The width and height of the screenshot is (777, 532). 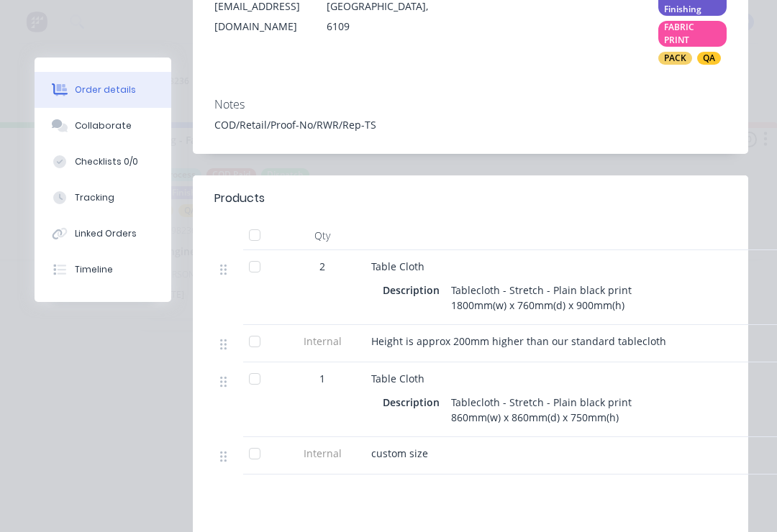 What do you see at coordinates (106, 234) in the screenshot?
I see `div: Linked Orders` at bounding box center [106, 234].